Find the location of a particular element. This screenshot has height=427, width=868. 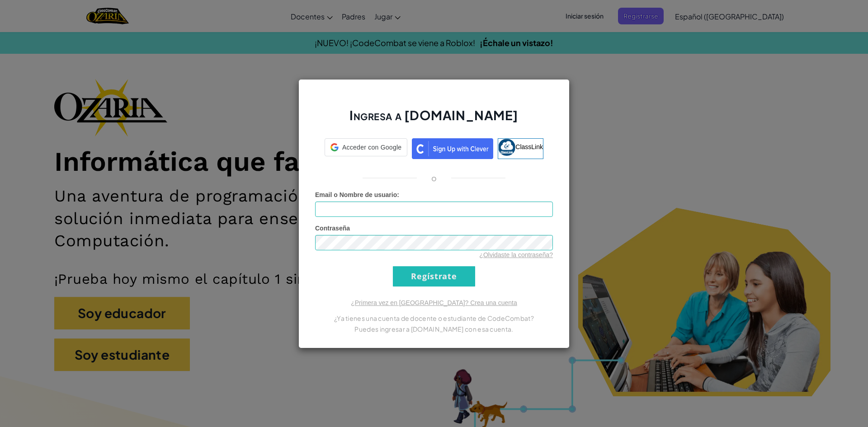

div: Acceder con Google is located at coordinates (366, 147).